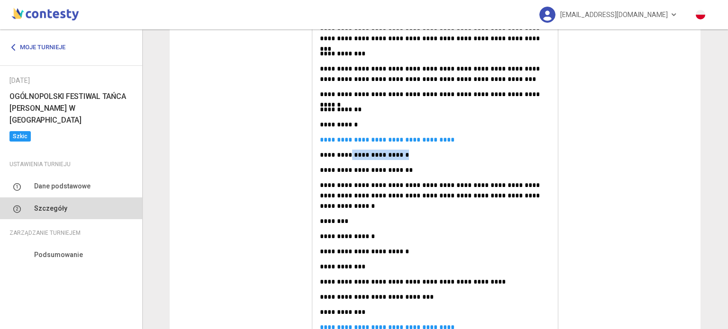  What do you see at coordinates (41, 47) in the screenshot?
I see `a: Moje turnieje` at bounding box center [41, 47].